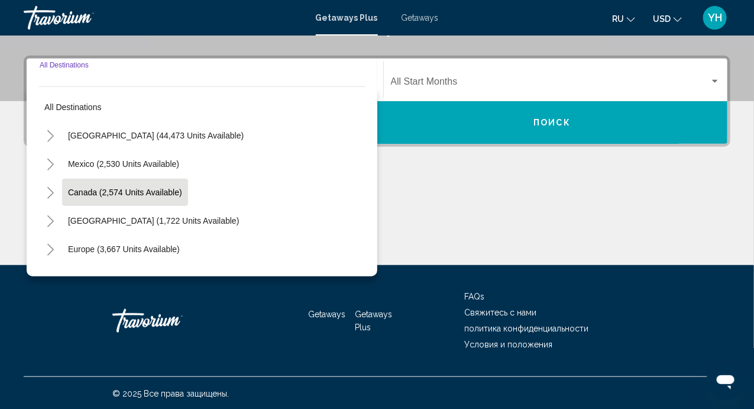  I want to click on button: User Menu, so click(715, 18).